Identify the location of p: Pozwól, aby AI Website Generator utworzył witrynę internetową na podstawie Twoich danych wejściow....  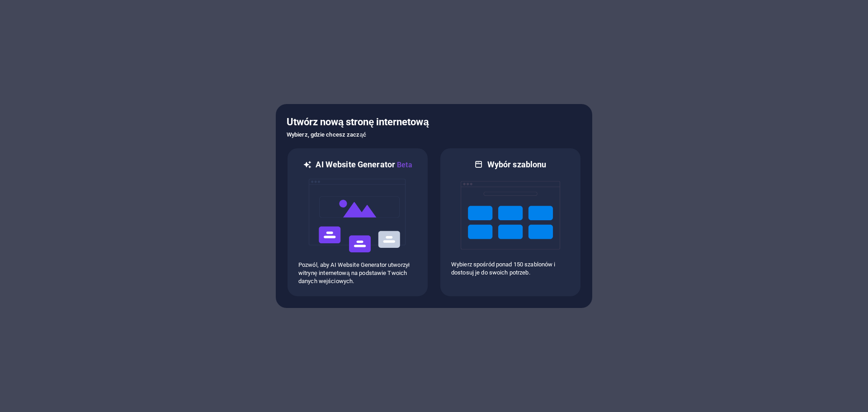
(358, 273).